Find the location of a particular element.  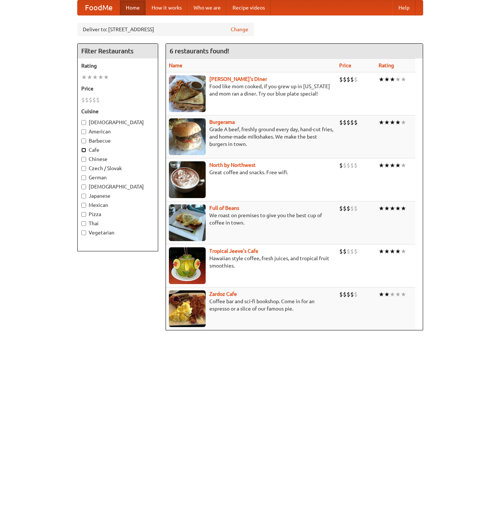

b: North by Northwest is located at coordinates (232, 165).